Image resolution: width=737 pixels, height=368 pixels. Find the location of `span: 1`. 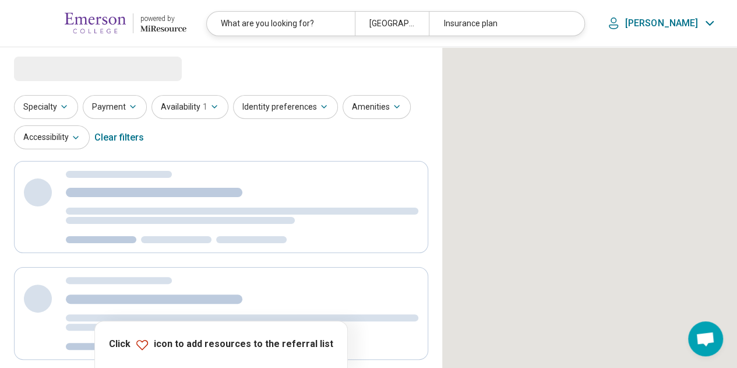

span: 1 is located at coordinates (205, 107).